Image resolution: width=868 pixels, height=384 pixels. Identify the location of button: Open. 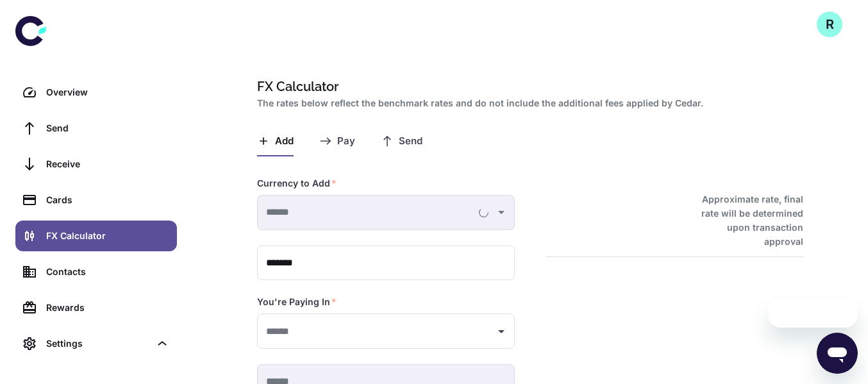
(501, 332).